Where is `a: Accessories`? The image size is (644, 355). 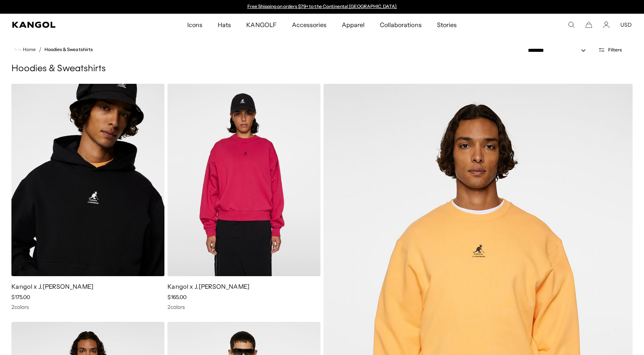 a: Accessories is located at coordinates (309, 25).